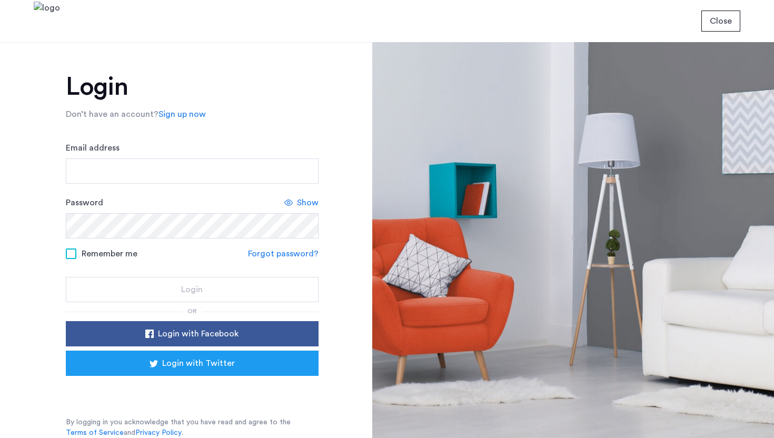  I want to click on h1: Login, so click(192, 87).